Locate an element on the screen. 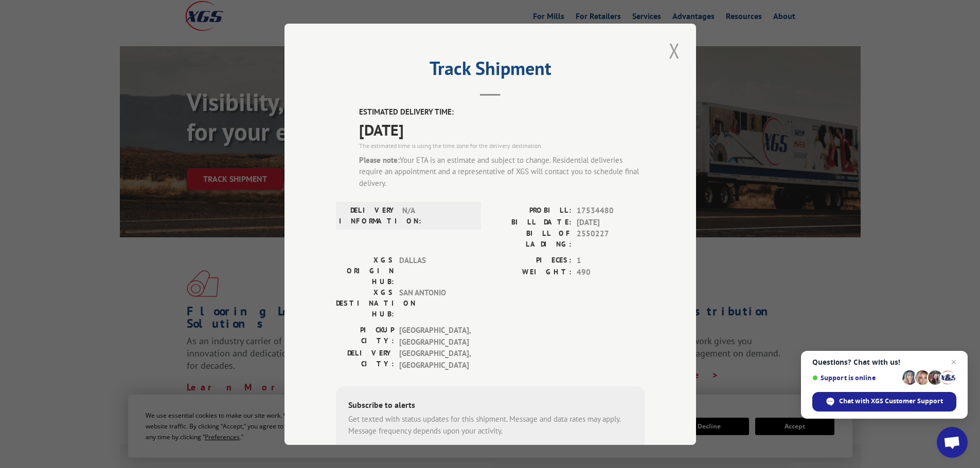 This screenshot has width=980, height=468. label: BILL OF LADING: is located at coordinates (530, 239).